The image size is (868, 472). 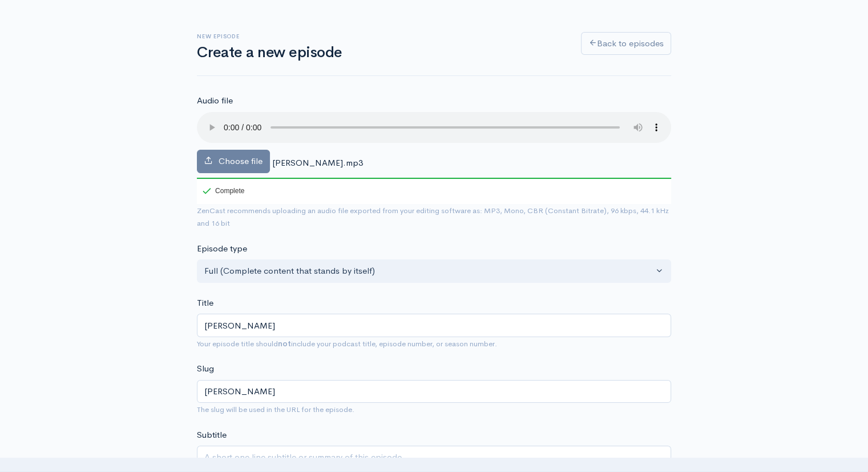 What do you see at coordinates (284, 343) in the screenshot?
I see `strong: not` at bounding box center [284, 343].